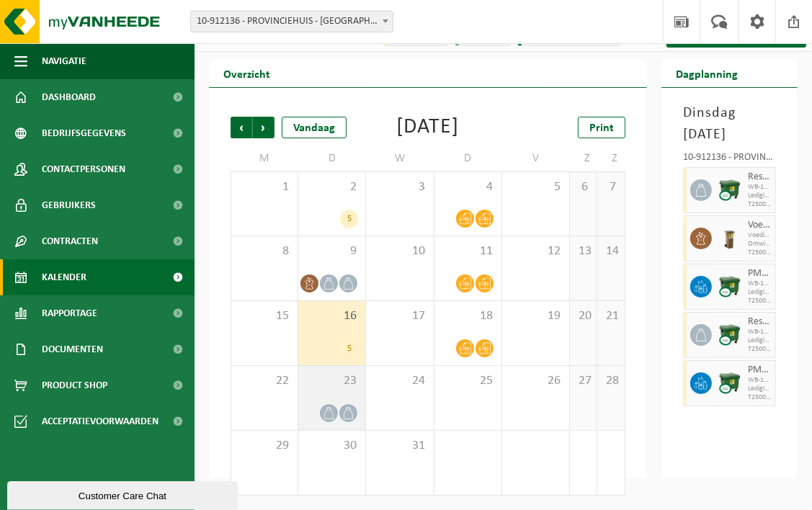 The width and height of the screenshot is (812, 510). I want to click on span: 29, so click(264, 446).